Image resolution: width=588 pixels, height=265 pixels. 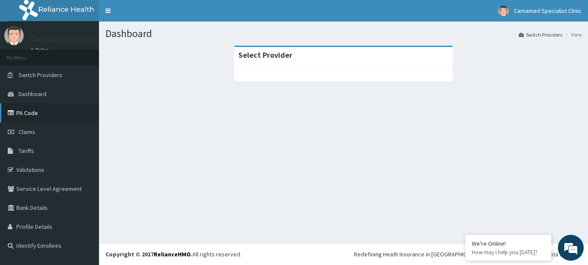 What do you see at coordinates (265, 55) in the screenshot?
I see `strong: Select Provider` at bounding box center [265, 55].